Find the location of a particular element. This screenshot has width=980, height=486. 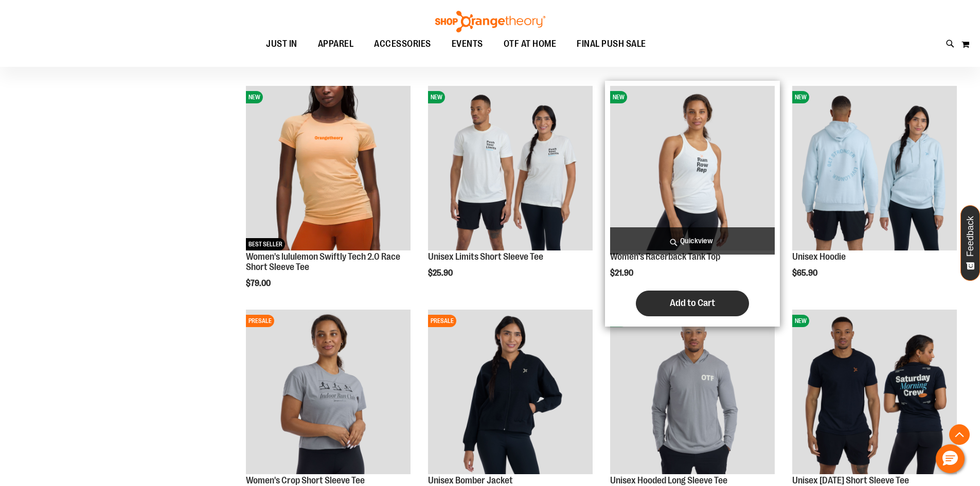

button: Feedback - Show survey is located at coordinates (970, 243).